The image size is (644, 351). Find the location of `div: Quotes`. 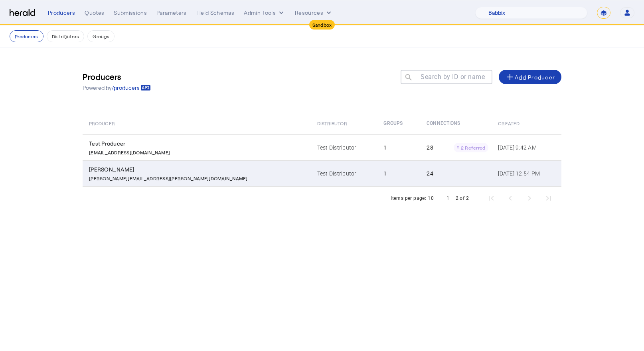

div: Quotes is located at coordinates (94, 13).